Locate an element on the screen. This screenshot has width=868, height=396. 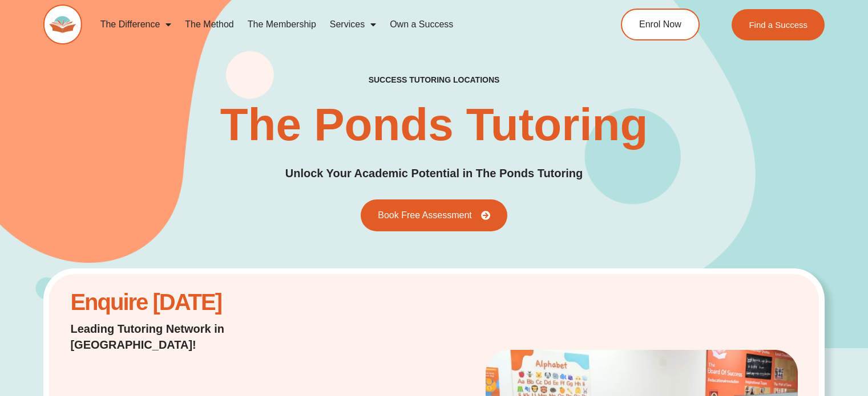
a: Find a Success is located at coordinates (778, 25).